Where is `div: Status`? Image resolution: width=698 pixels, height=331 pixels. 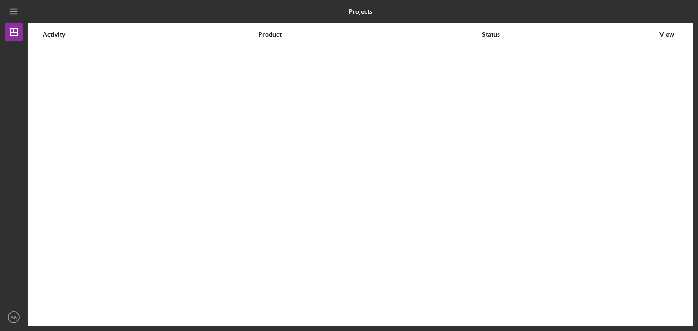
div: Status is located at coordinates (568, 34).